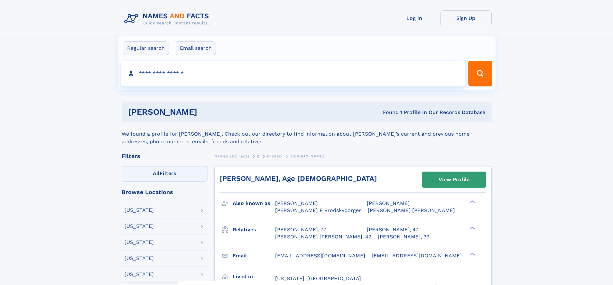  What do you see at coordinates (454, 180) in the screenshot?
I see `div: View Profile` at bounding box center [454, 180].